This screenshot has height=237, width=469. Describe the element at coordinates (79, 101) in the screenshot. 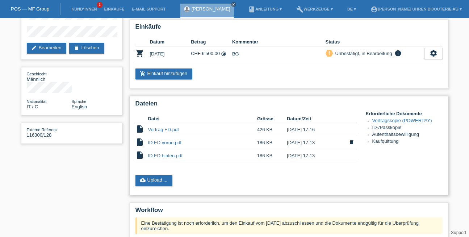

I see `span: Sprache` at that location.